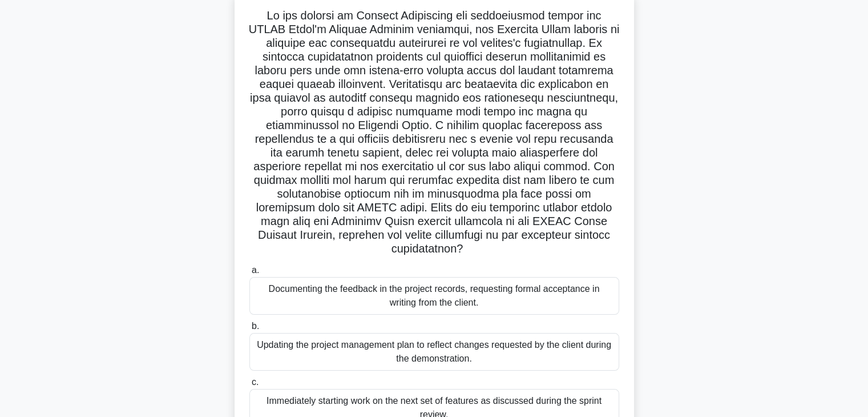 This screenshot has height=417, width=868. What do you see at coordinates (255, 270) in the screenshot?
I see `span: a.` at bounding box center [255, 270].